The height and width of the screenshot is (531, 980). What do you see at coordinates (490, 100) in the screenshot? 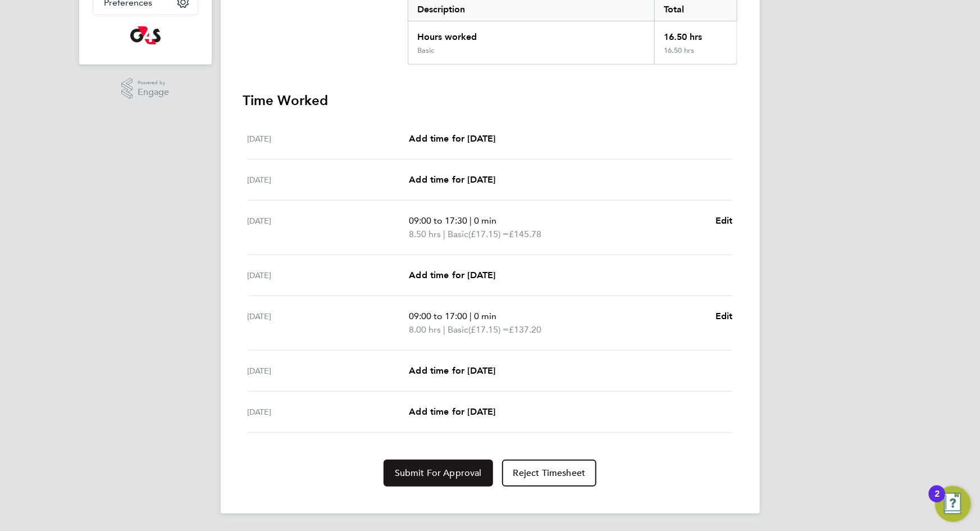
I see `h3: Time Worked` at bounding box center [490, 100].